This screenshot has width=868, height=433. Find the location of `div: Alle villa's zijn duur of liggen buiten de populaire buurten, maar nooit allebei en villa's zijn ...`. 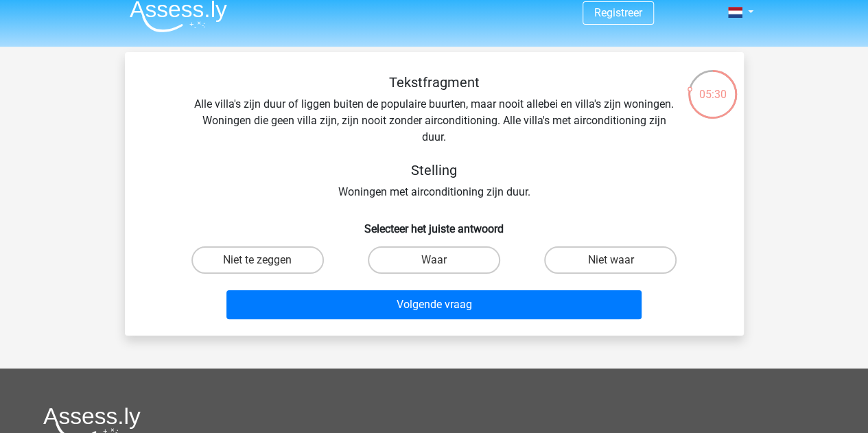

div: Alle villa's zijn duur of liggen buiten de populaire buurten, maar nooit allebei en villa's zijn ... is located at coordinates (434, 137).